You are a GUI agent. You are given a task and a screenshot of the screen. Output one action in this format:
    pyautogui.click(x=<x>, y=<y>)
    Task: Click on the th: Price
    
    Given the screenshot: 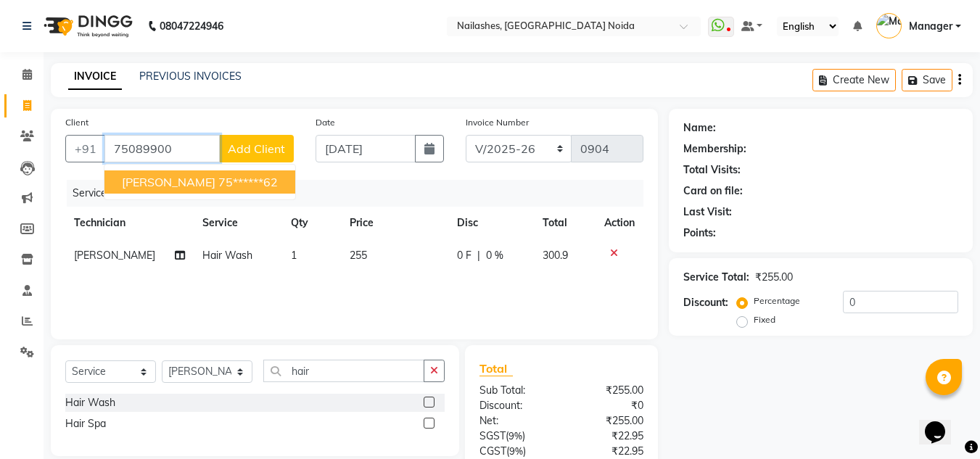 What is the action you would take?
    pyautogui.click(x=394, y=223)
    